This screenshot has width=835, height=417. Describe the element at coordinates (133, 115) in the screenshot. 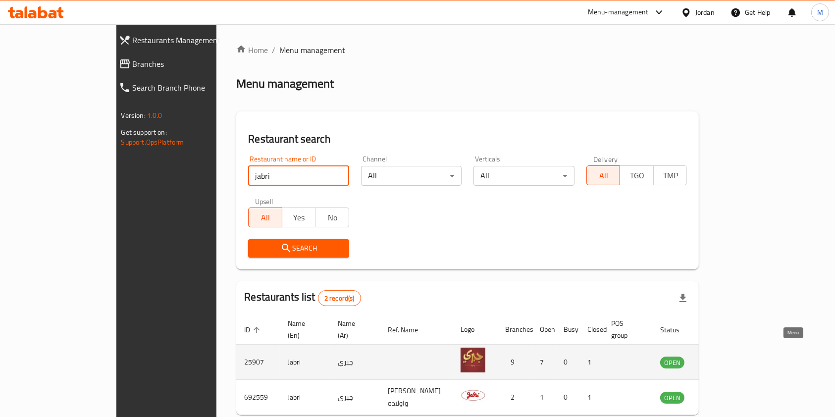

I see `span: Version:` at that location.